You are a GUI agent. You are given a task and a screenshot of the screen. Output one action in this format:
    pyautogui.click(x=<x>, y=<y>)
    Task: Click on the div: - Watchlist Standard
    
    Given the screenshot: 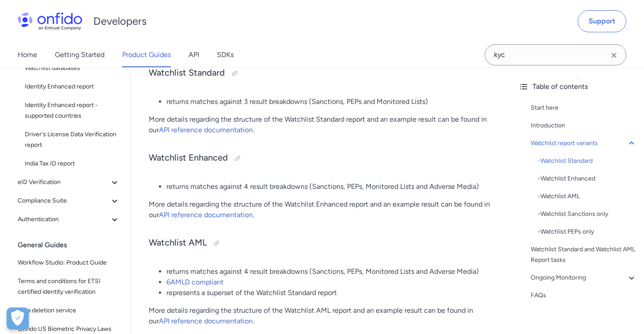 What is the action you would take?
    pyautogui.click(x=587, y=161)
    